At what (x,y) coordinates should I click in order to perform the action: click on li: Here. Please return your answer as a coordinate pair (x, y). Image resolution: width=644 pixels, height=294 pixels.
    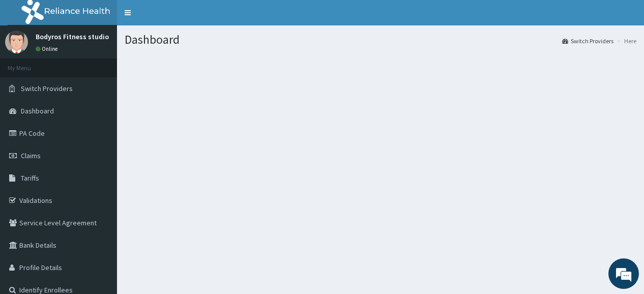
    Looking at the image, I should click on (625, 41).